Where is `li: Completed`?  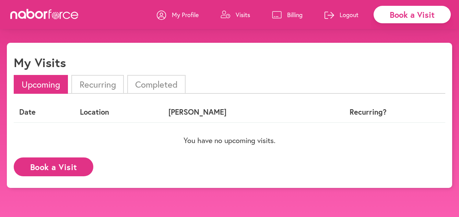 li: Completed is located at coordinates (156, 84).